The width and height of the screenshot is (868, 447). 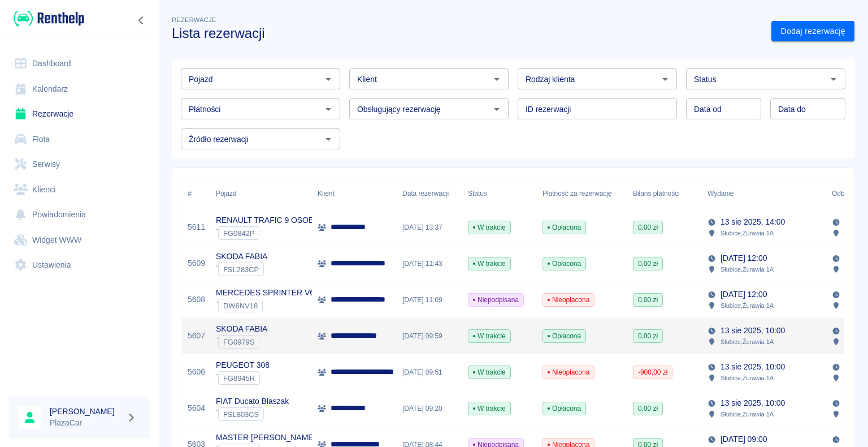 What do you see at coordinates (653, 372) in the screenshot?
I see `span: -900,00 zł` at bounding box center [653, 372].